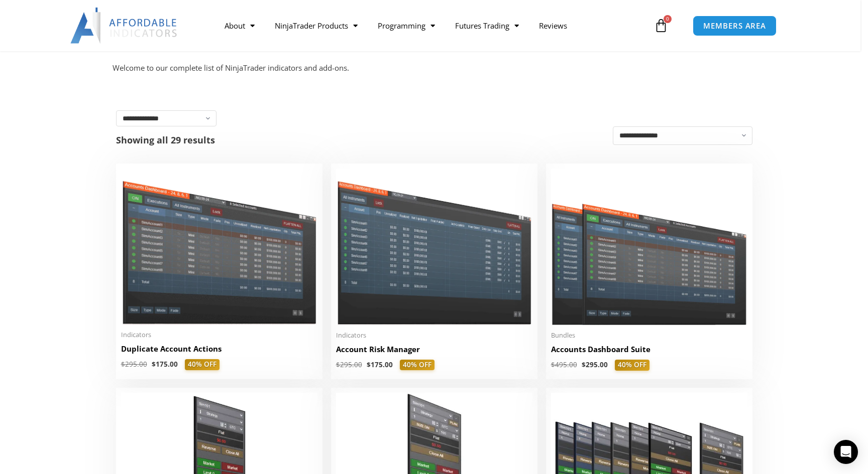  I want to click on span: MEMBERS AREA, so click(735, 26).